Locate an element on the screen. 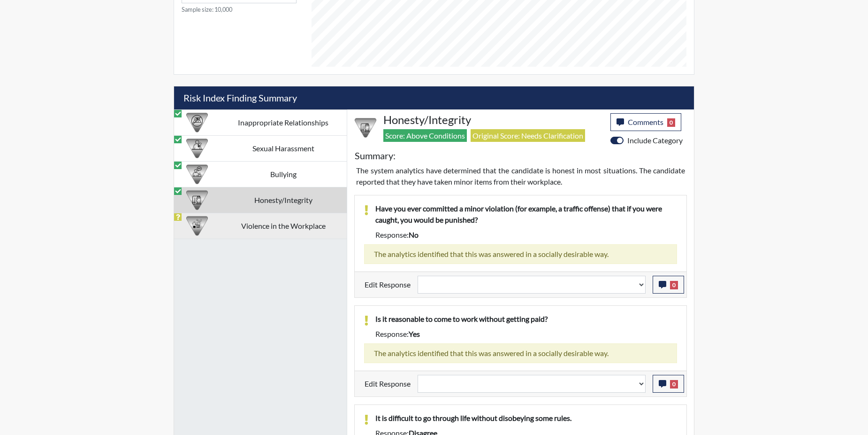 Image resolution: width=868 pixels, height=435 pixels. span: Original Score: Needs Clarification is located at coordinates (528, 135).